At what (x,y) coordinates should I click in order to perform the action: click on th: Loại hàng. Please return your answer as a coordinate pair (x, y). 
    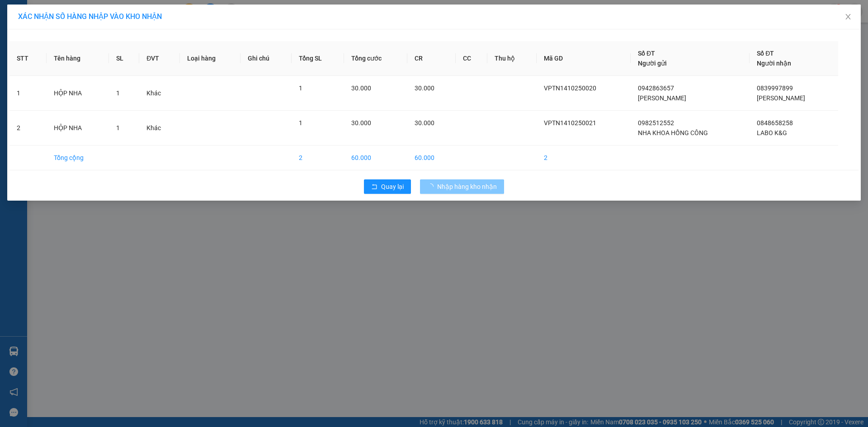
    Looking at the image, I should click on (210, 59).